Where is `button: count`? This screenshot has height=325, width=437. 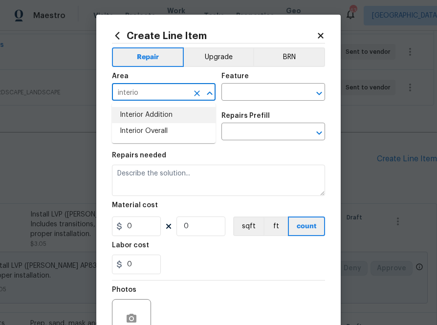 button: count is located at coordinates (306, 226).